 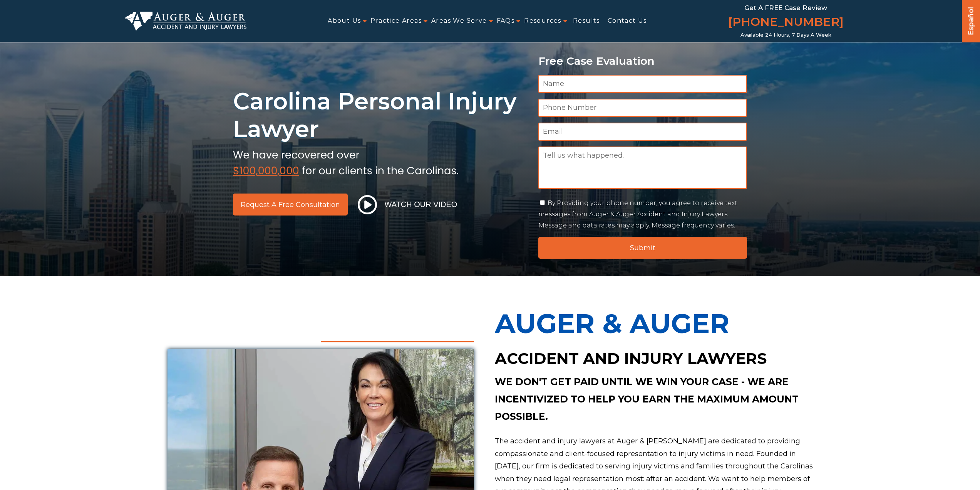 What do you see at coordinates (654, 399) in the screenshot?
I see `p: We don't get paid until we win your case - we are incentivized to help you earn the maximum amoun...` at bounding box center [654, 399].